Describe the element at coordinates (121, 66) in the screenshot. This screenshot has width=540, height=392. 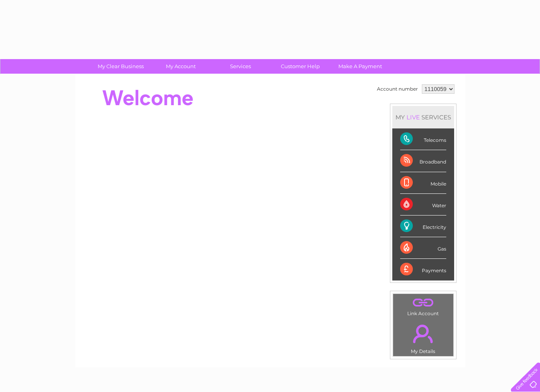
I see `a: My Clear Business` at that location.